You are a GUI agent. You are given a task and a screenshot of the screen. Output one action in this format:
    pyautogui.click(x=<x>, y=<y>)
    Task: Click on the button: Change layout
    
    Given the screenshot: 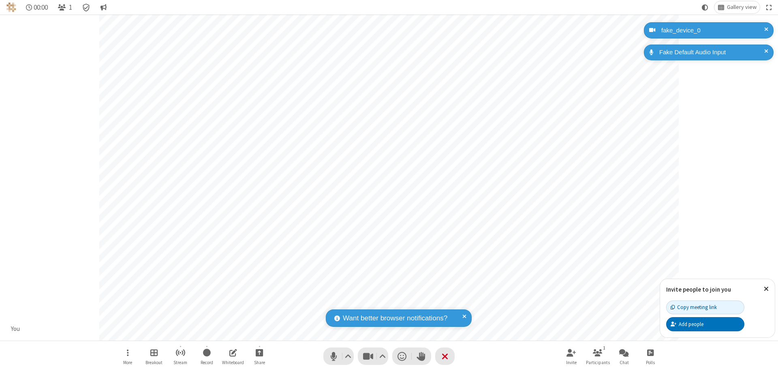 What is the action you would take?
    pyautogui.click(x=737, y=7)
    